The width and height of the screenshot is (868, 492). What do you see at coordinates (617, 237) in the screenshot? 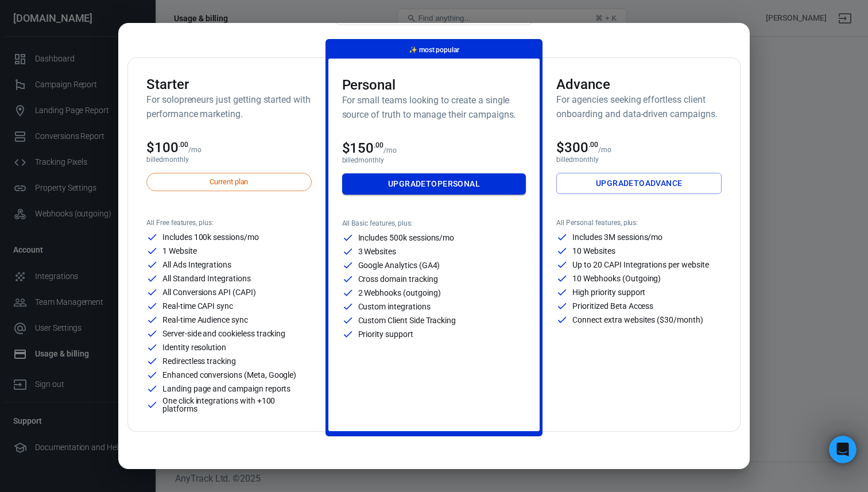
I see `p: Includes 3M sessions/mo` at bounding box center [617, 237].